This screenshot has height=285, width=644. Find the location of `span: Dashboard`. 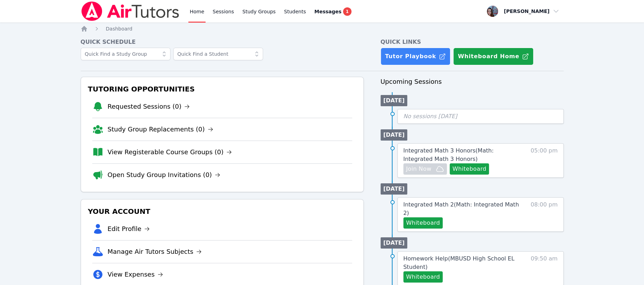

span: Dashboard is located at coordinates (119, 28).